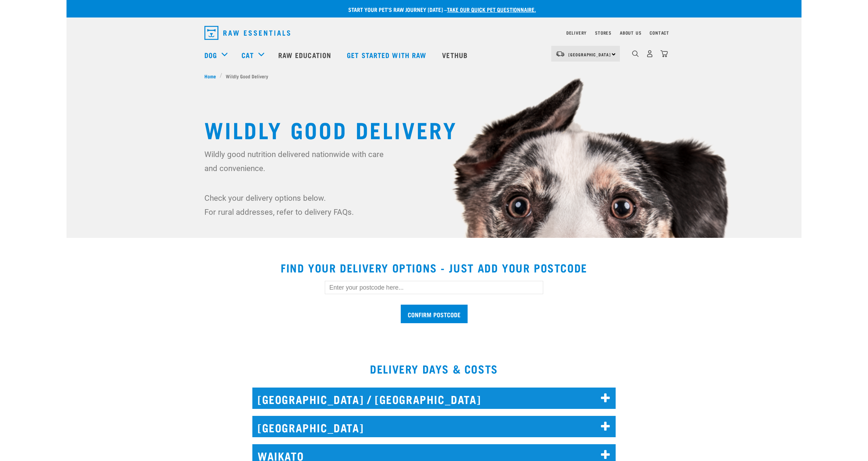 This screenshot has width=868, height=461. I want to click on a: Contact, so click(659, 32).